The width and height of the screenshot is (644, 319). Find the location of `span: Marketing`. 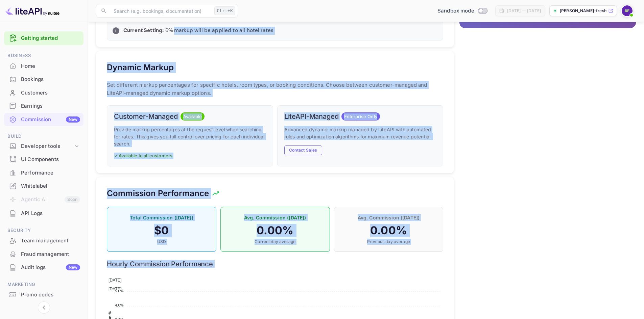

span: Marketing is located at coordinates (44, 285).